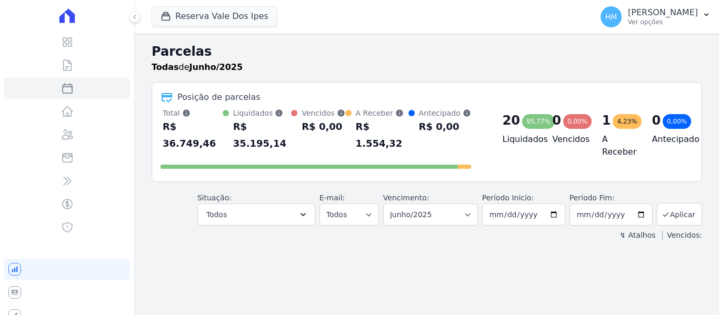 This screenshot has height=315, width=719. What do you see at coordinates (214, 198) in the screenshot?
I see `label: Situação:` at bounding box center [214, 198].